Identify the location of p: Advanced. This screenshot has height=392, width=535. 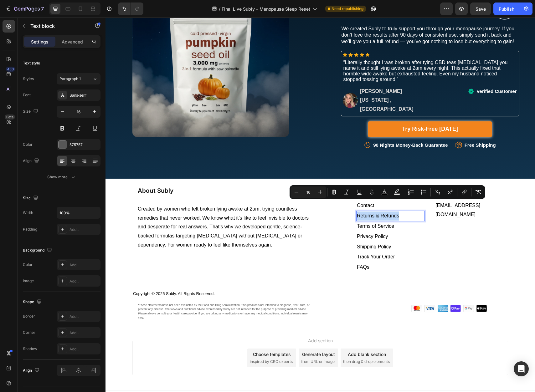
(72, 41).